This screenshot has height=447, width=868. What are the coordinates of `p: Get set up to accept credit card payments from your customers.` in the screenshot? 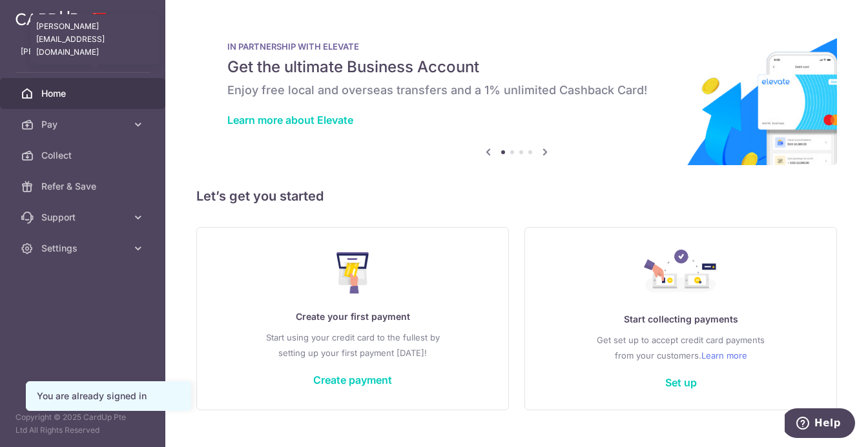 It's located at (681, 348).